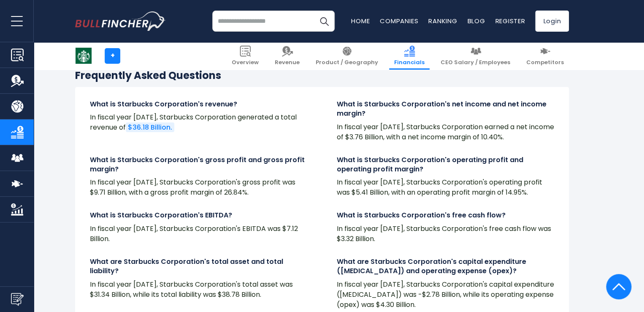 This screenshot has height=312, width=644. Describe the element at coordinates (545, 62) in the screenshot. I see `span: Competitors` at that location.